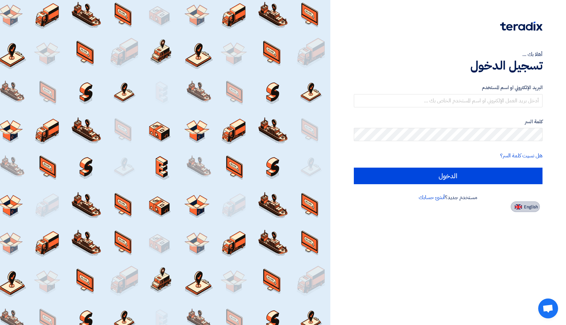 This screenshot has width=566, height=325. Describe the element at coordinates (519, 207) in the screenshot. I see `img: en-US.png` at that location.